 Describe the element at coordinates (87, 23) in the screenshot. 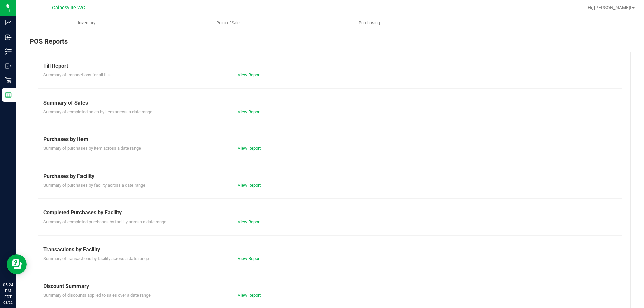

I see `span: Inventory` at that location.